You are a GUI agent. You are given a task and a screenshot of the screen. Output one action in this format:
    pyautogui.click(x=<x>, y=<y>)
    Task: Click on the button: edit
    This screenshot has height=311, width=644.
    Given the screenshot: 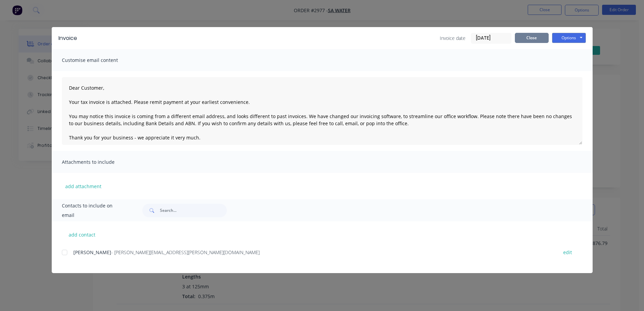 What is the action you would take?
    pyautogui.click(x=567, y=252)
    